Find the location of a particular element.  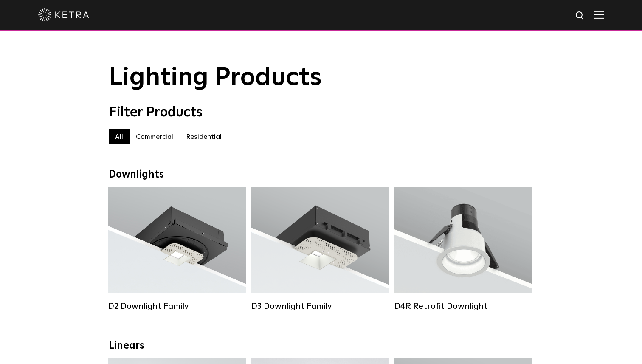

label: Residential is located at coordinates (204, 137).